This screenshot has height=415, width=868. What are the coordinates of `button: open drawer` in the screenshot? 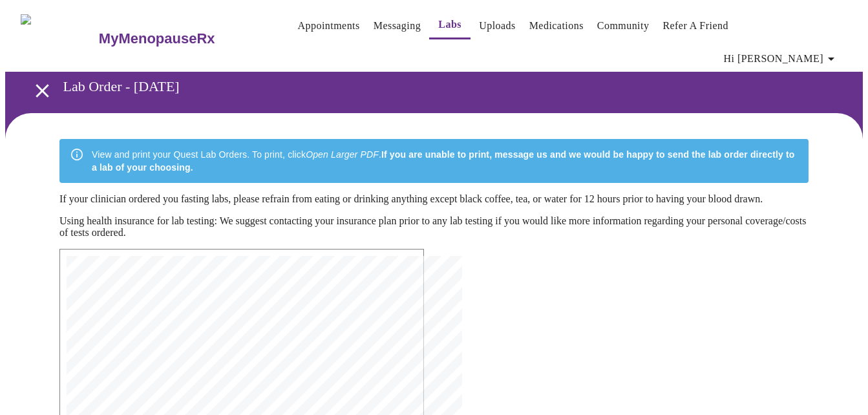 It's located at (42, 91).